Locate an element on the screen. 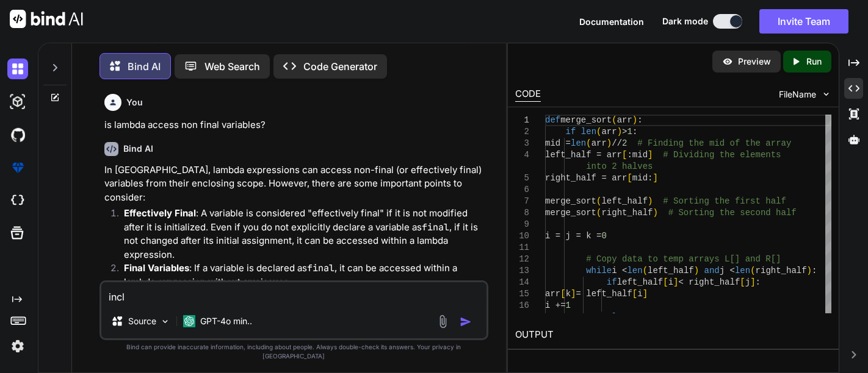 Image resolution: width=868 pixels, height=373 pixels. p: is lambda access non final variables? is located at coordinates (295, 125).